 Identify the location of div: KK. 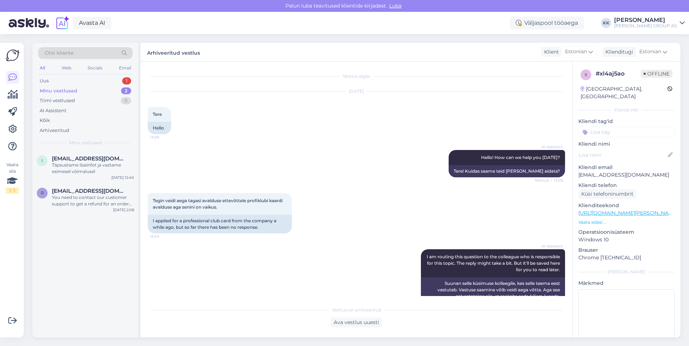
(606, 23).